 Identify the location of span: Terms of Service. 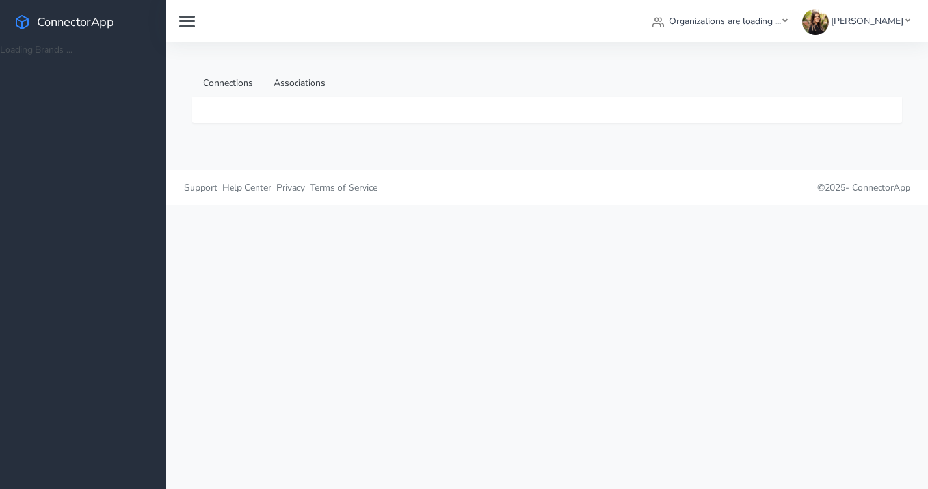
(343, 187).